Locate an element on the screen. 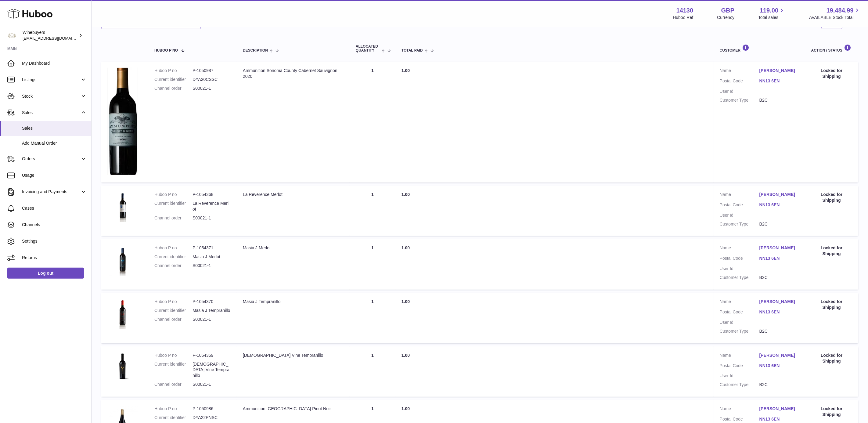  dd: P-1054371 is located at coordinates (212, 248).